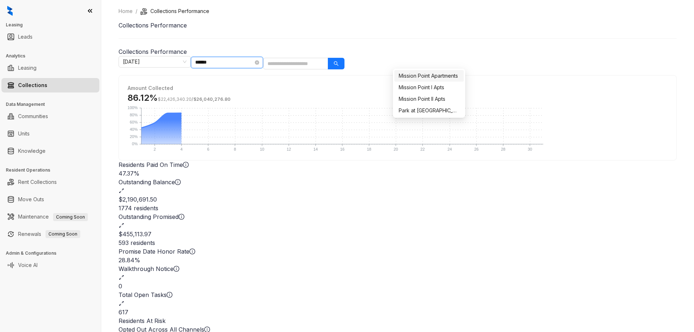 The height and width of the screenshot is (332, 694). I want to click on li: Voice AI, so click(50, 265).